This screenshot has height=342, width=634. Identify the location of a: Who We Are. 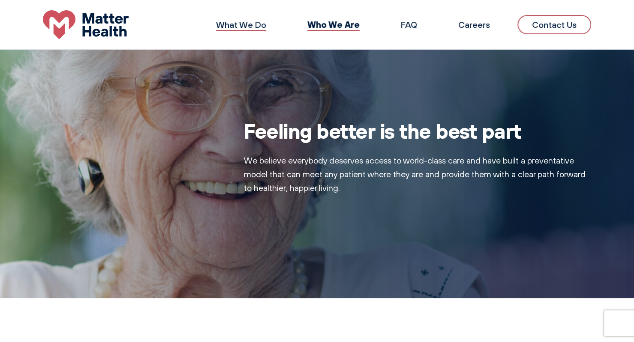
(333, 24).